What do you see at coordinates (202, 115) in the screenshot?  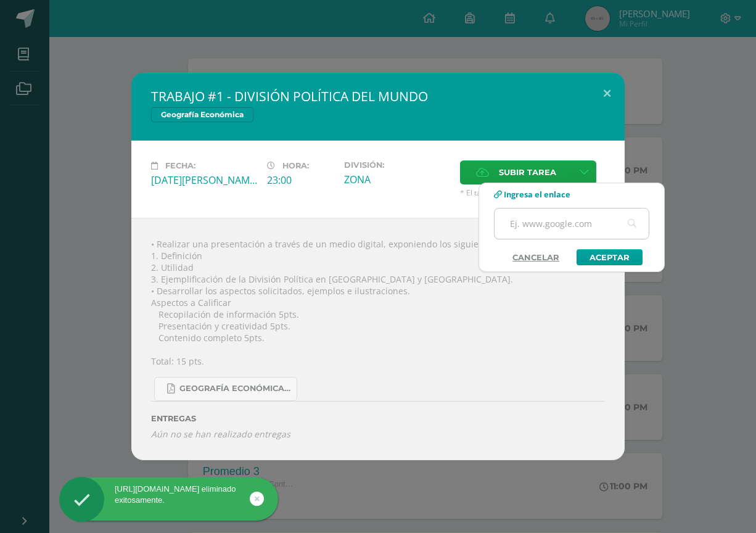 I see `span: Geografía Económica` at bounding box center [202, 115].